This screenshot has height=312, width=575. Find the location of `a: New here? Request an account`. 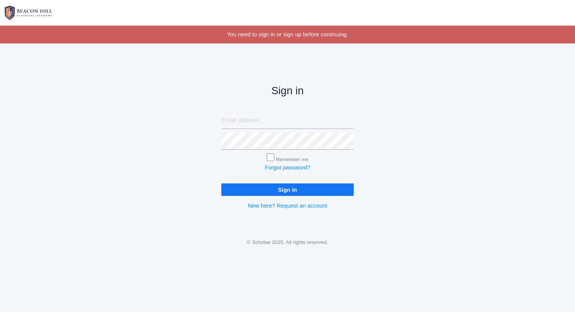

a: New here? Request an account is located at coordinates (288, 205).